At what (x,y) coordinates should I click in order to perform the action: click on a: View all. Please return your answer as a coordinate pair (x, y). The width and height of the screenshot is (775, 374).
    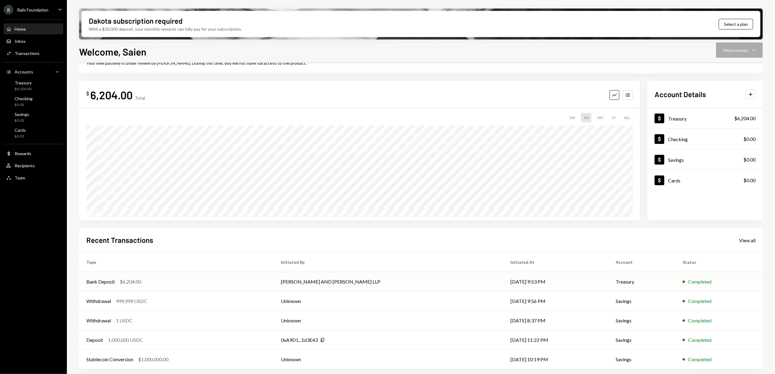
    Looking at the image, I should click on (747, 240).